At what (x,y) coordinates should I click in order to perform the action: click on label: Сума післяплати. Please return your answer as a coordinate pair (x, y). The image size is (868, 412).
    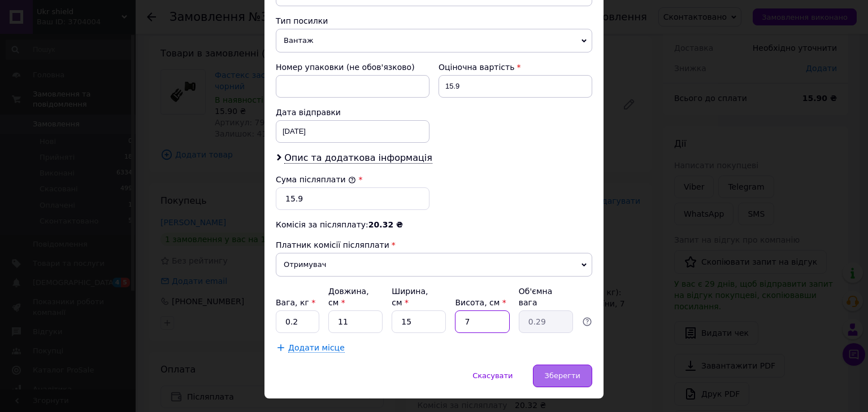
    Looking at the image, I should click on (316, 180).